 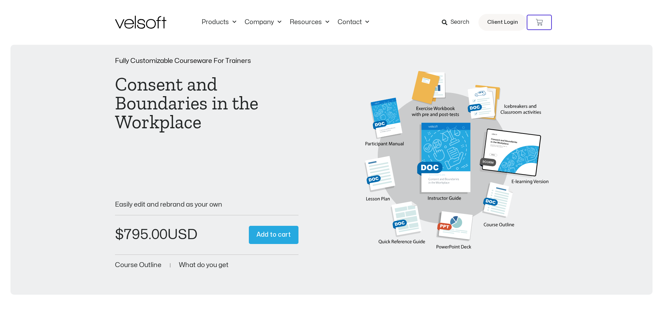 I want to click on span: Client Login, so click(x=503, y=22).